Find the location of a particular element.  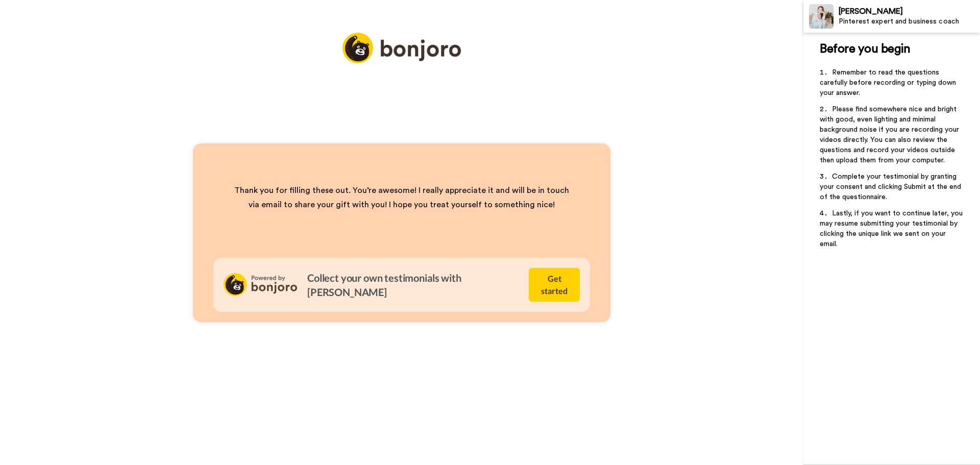

span: Before you begin is located at coordinates (865, 49).